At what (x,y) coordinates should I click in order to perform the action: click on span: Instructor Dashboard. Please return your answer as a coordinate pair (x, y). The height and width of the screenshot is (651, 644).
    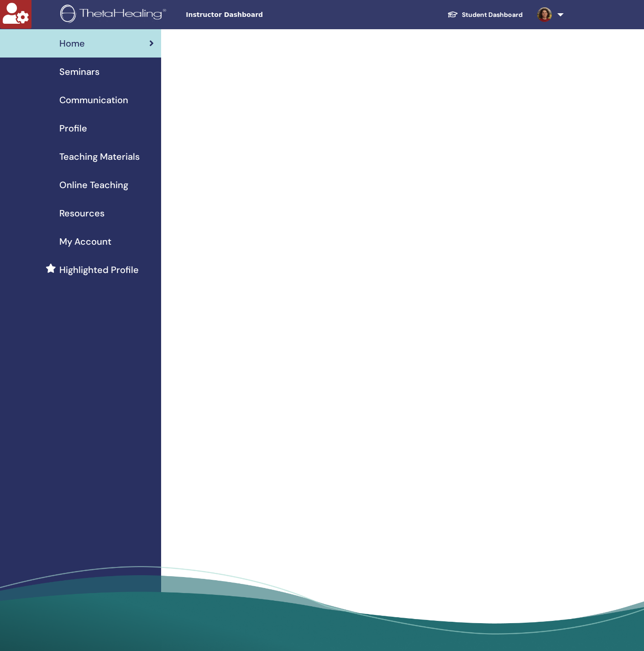
    Looking at the image, I should click on (254, 15).